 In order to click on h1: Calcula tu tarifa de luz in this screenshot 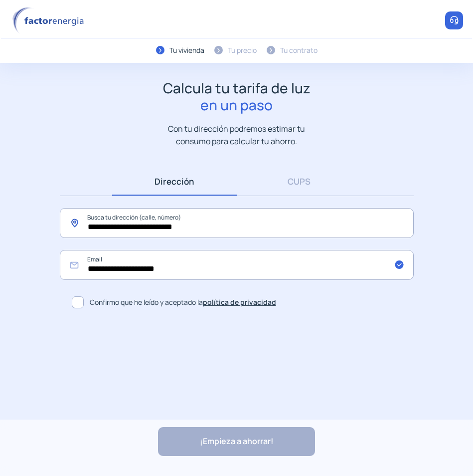, I will do `click(237, 96)`.